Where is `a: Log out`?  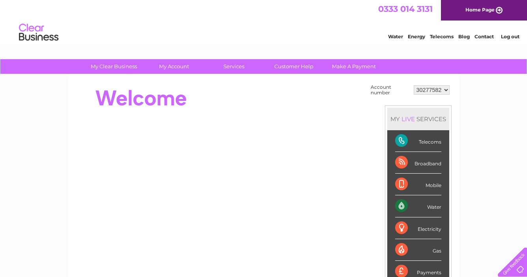
a: Log out is located at coordinates (510, 36).